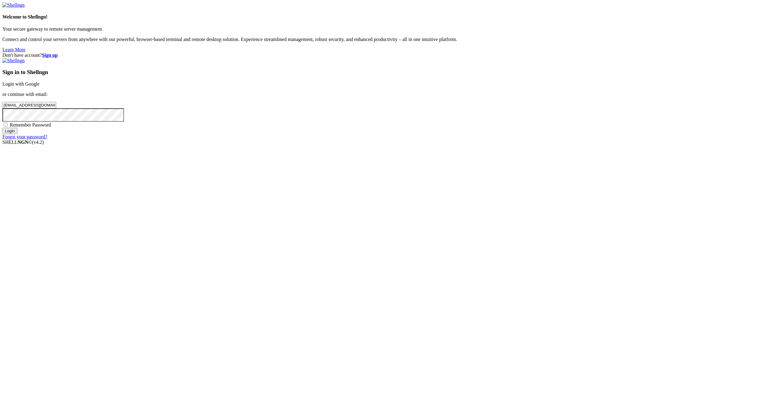 Image resolution: width=778 pixels, height=396 pixels. I want to click on h4: Welcome to Shellngn!, so click(389, 17).